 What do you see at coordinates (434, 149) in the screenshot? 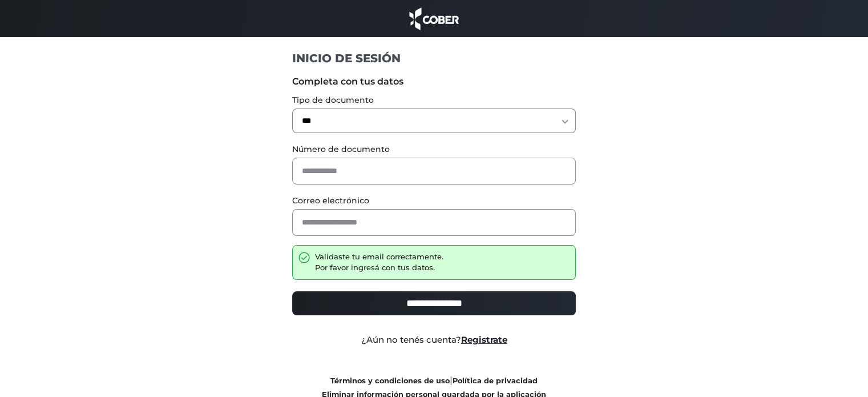
I see `label: Número de documento` at bounding box center [434, 149].